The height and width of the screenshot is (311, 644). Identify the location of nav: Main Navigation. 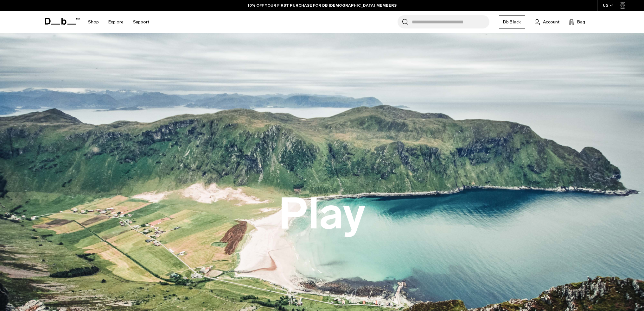
(119, 22).